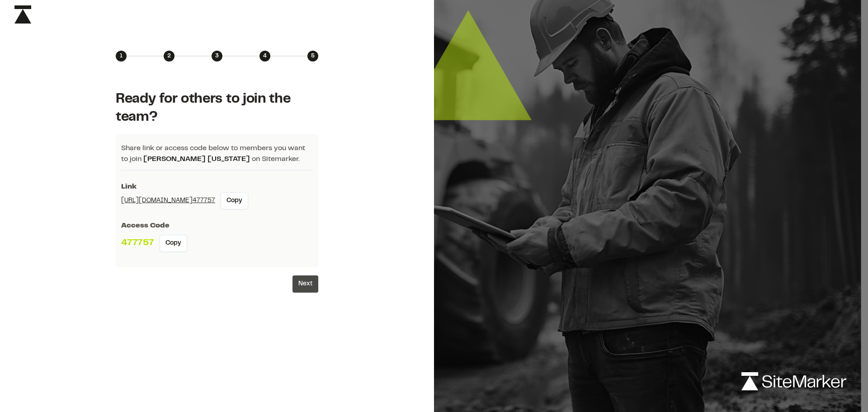  Describe the element at coordinates (23, 15) in the screenshot. I see `img: icon-black-rebrand.svg` at that location.